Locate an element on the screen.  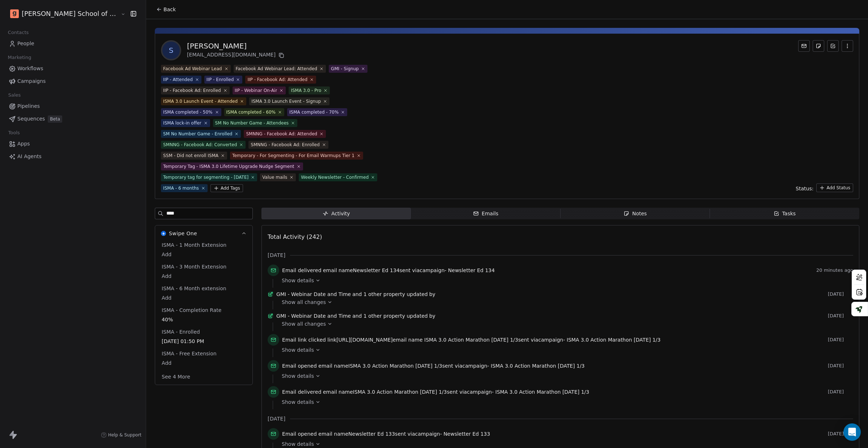
div: ISMA completed - 70% is located at coordinates (314, 112).